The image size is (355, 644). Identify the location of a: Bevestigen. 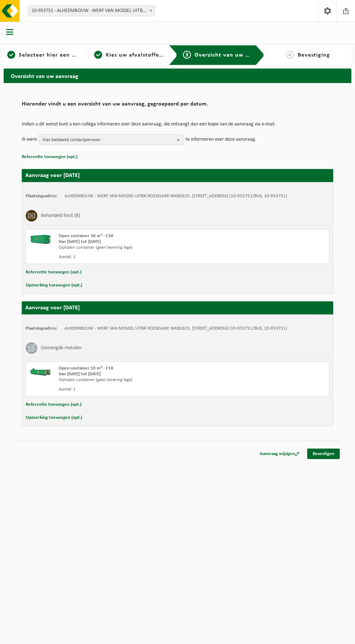
(324, 454).